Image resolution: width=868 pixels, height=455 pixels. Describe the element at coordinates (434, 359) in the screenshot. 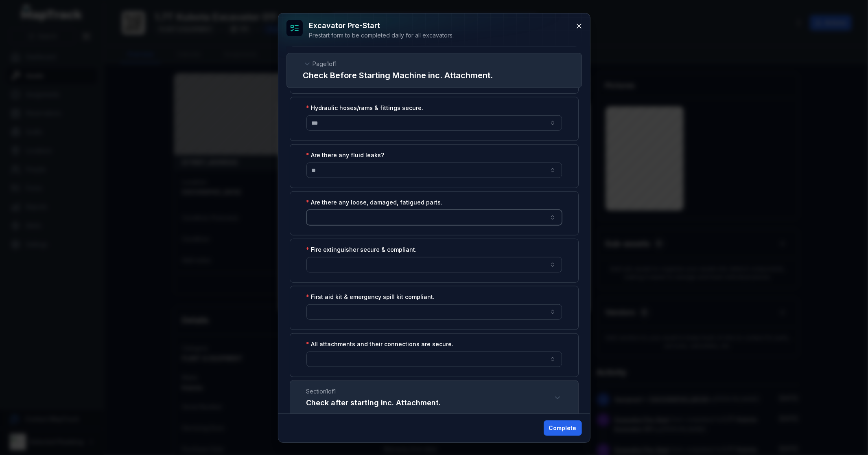

I see `input: :r3nf:-form-item-label` at that location.